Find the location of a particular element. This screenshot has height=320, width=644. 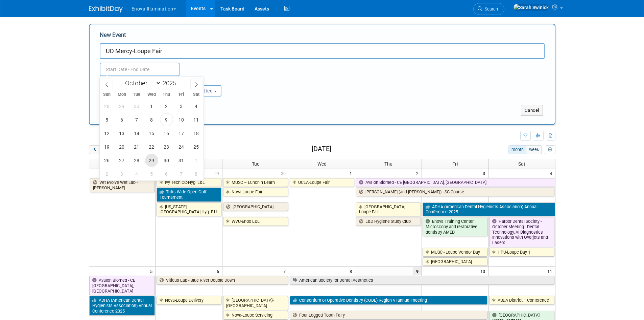

span: October 31, 2025 is located at coordinates (181, 160).